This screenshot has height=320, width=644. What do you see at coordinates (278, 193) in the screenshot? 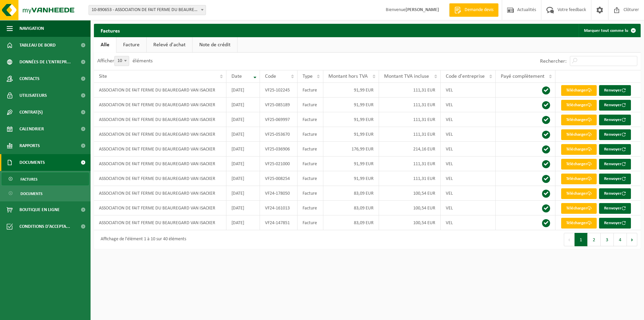
I see `td: VF24-178050` at bounding box center [278, 193].